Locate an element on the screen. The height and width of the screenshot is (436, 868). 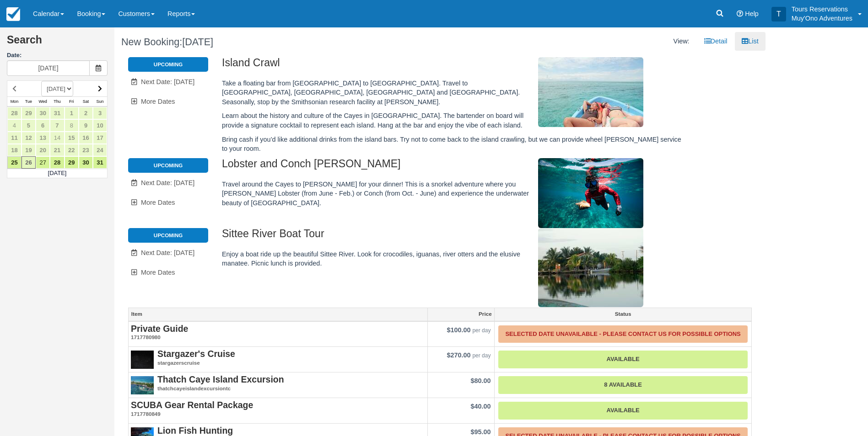
th: Sun is located at coordinates (100, 102).